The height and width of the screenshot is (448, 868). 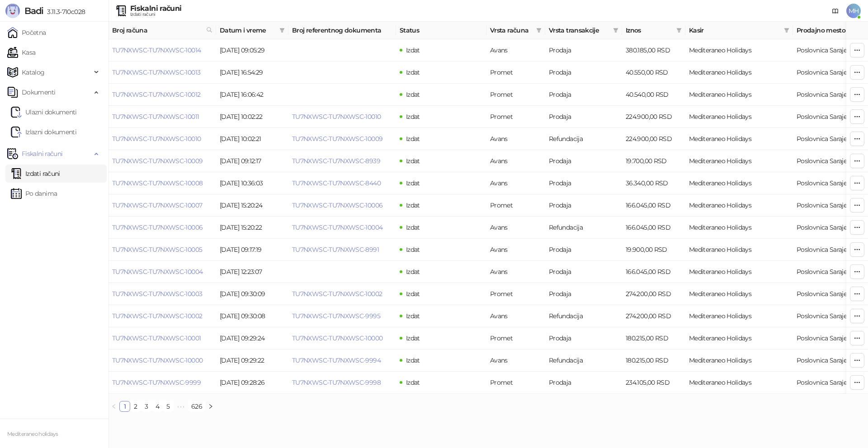 What do you see at coordinates (654, 250) in the screenshot?
I see `td: 19.900,00 RSD` at bounding box center [654, 250].